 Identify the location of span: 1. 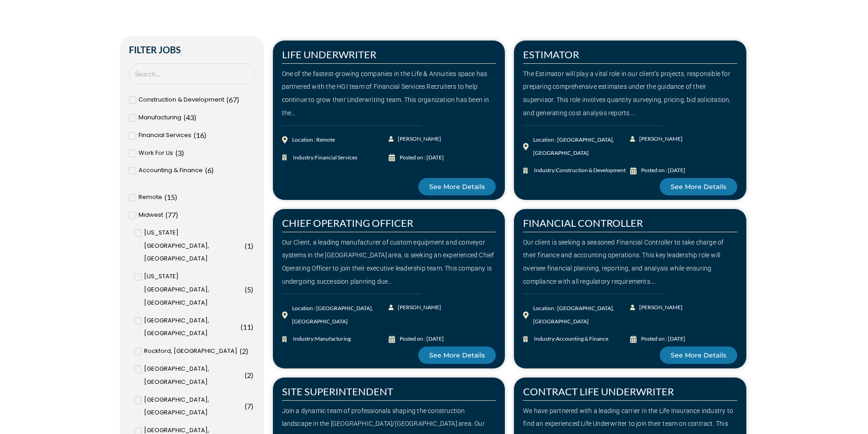
(249, 245).